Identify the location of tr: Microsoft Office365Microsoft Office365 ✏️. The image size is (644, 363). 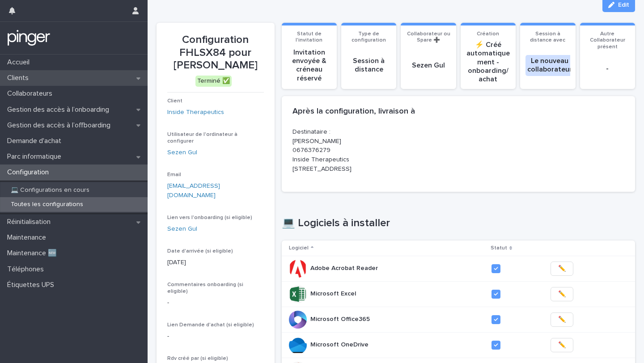
(459, 319).